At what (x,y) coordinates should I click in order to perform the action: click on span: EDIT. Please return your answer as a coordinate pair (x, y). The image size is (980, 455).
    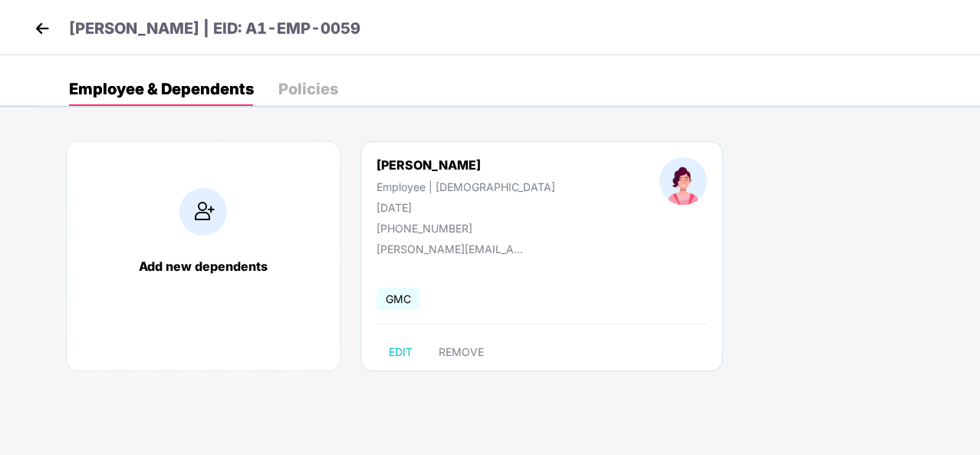
    Looking at the image, I should click on (400, 352).